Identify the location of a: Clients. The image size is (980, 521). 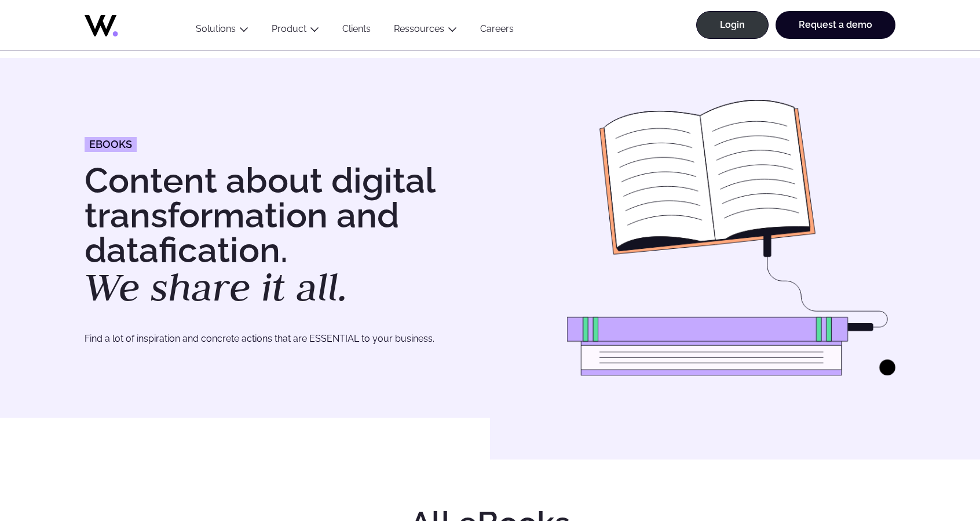
(356, 31).